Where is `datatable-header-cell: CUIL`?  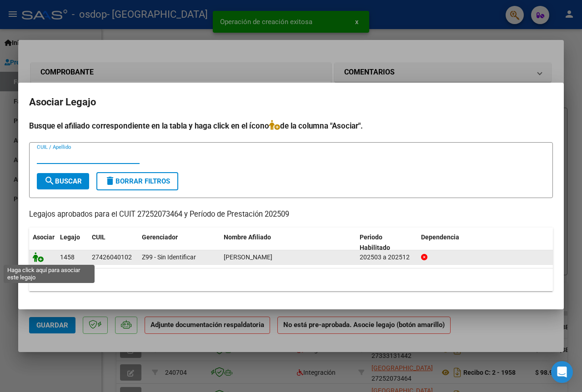 datatable-header-cell: CUIL is located at coordinates (113, 242).